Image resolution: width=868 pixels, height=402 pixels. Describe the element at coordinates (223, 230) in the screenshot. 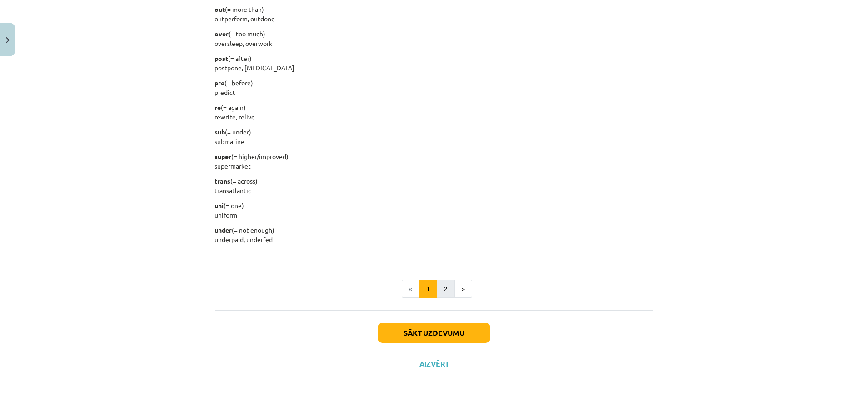

I see `b: under` at that location.